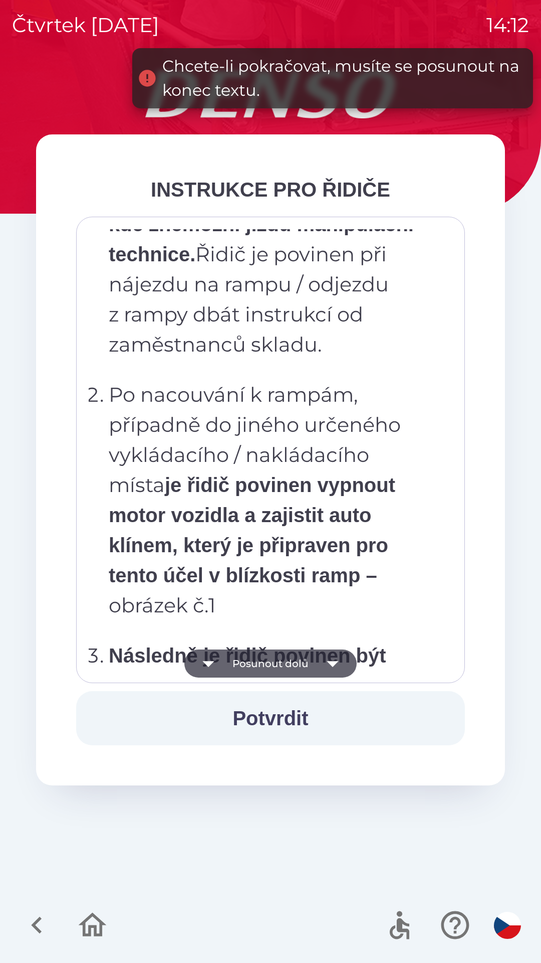  What do you see at coordinates (271, 94) in the screenshot?
I see `img: Logo` at bounding box center [271, 94].